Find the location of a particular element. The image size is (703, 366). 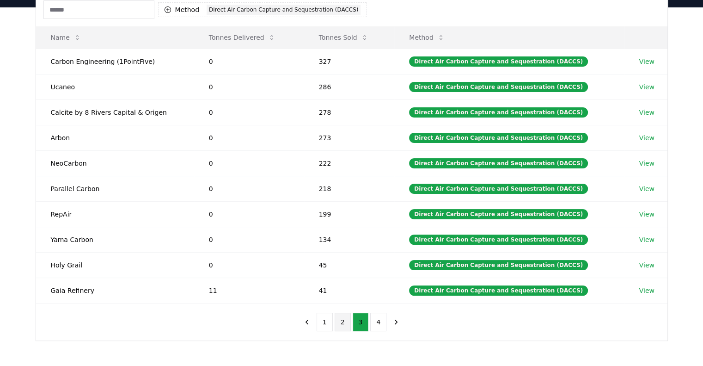

td: Holy Grail is located at coordinates (115, 264).